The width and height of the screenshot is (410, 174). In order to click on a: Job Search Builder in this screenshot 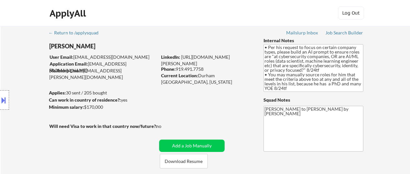, I will do `click(345, 33)`.